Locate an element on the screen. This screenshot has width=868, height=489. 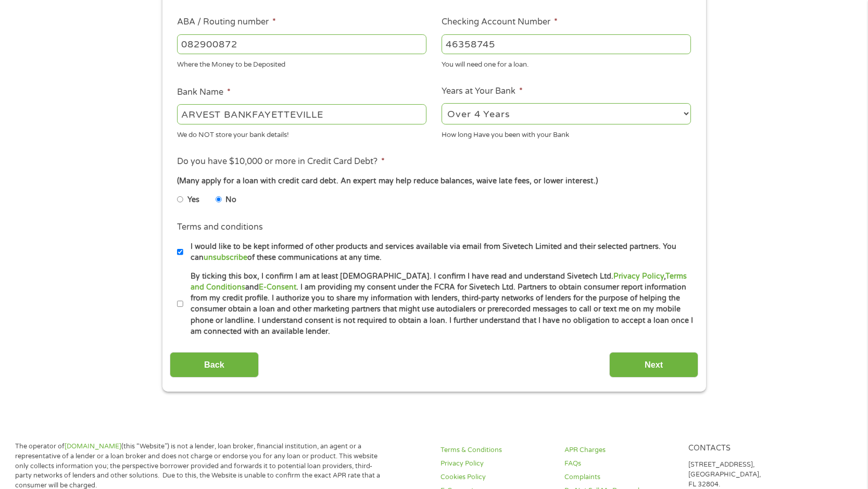
div: We do NOT store your bank details! is located at coordinates (301, 133).